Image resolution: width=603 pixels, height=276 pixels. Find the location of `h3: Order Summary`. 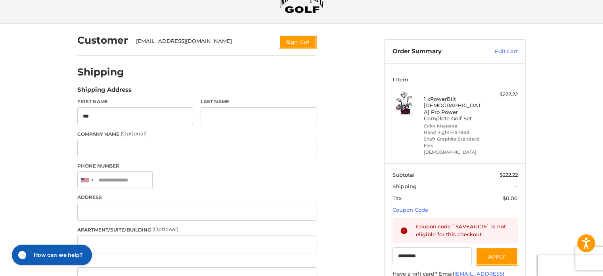

h3: Order Summary is located at coordinates (435, 52).